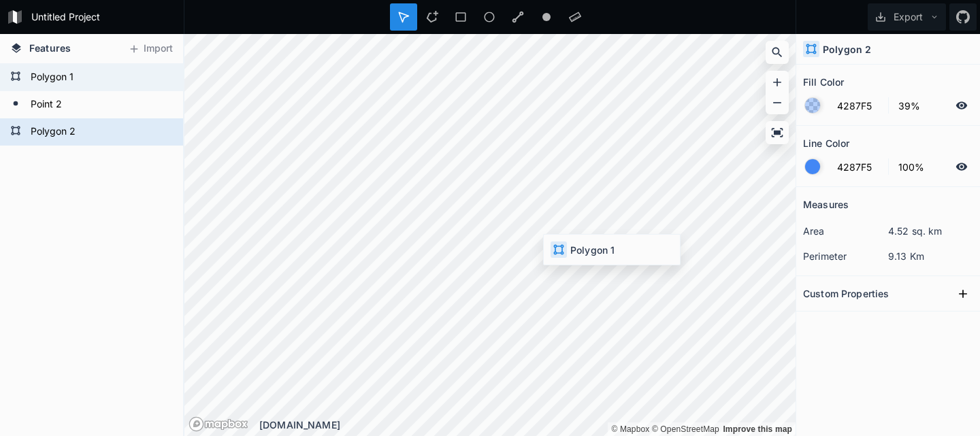 The height and width of the screenshot is (436, 980). Describe the element at coordinates (823, 82) in the screenshot. I see `h2: Fill Color` at that location.